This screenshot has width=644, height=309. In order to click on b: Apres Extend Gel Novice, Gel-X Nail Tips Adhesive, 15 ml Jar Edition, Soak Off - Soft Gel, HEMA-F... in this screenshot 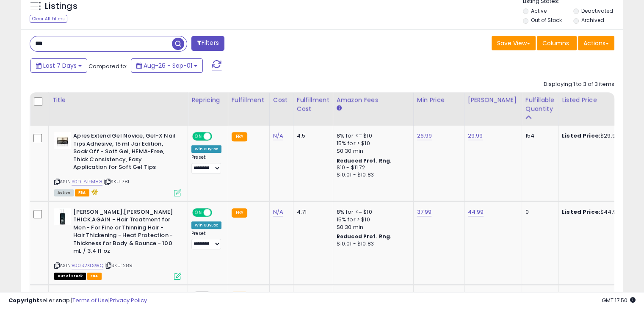, I will do `click(124, 153)`.